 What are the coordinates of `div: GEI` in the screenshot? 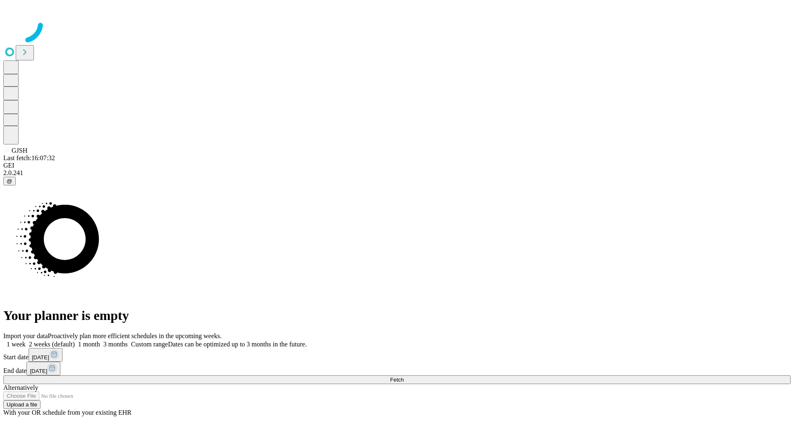 It's located at (397, 165).